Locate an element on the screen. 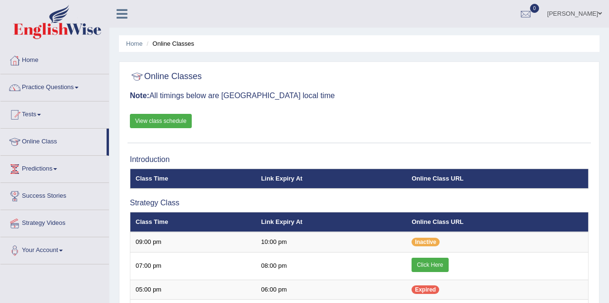  a: Predictions is located at coordinates (55, 168).